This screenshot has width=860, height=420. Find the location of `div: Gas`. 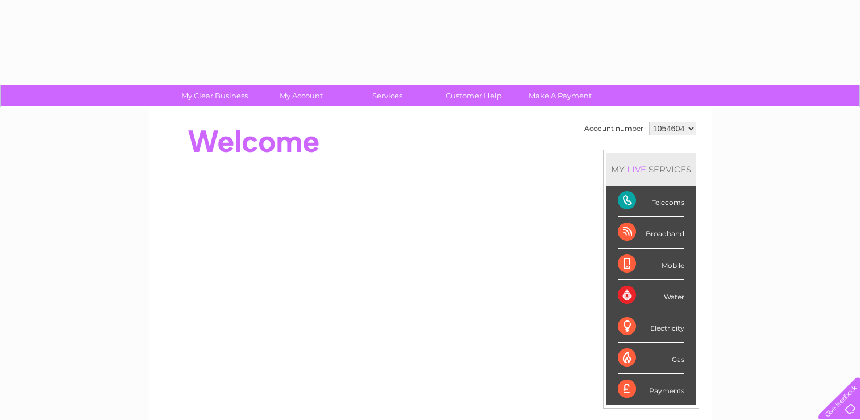

div: Gas is located at coordinates (651, 358).